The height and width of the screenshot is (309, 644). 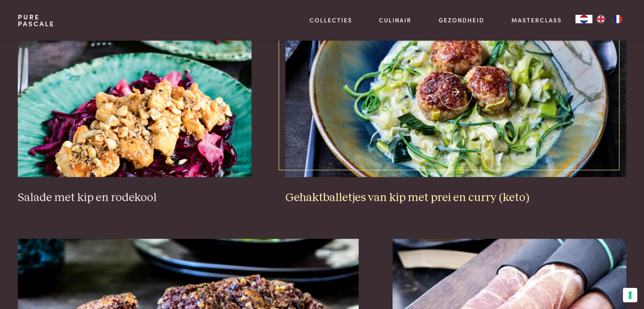 What do you see at coordinates (618, 19) in the screenshot?
I see `a: FR` at bounding box center [618, 19].